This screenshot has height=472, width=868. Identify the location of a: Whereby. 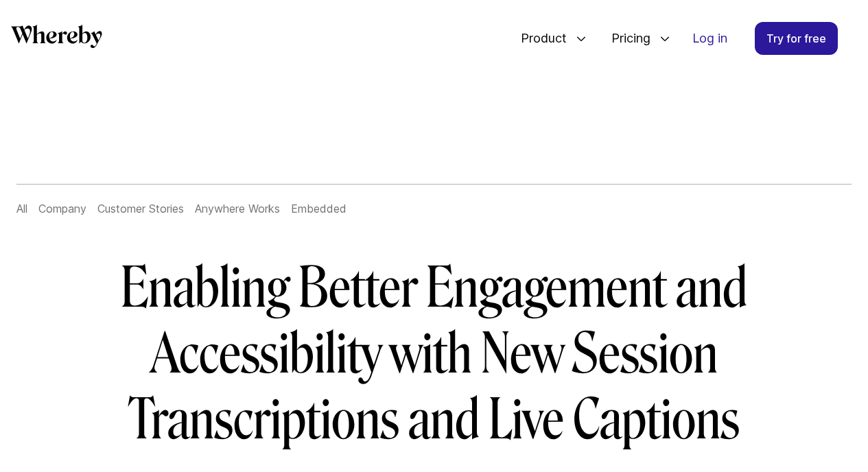
(56, 39).